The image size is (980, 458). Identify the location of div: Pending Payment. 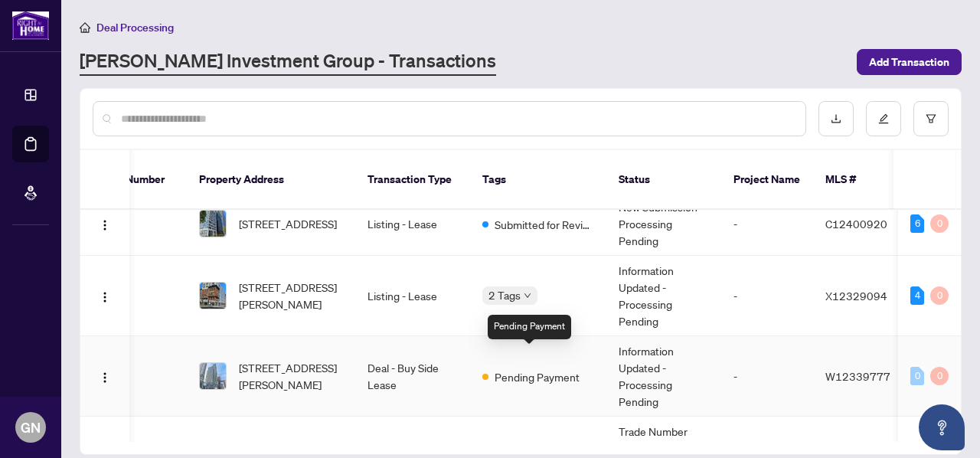
(529, 327).